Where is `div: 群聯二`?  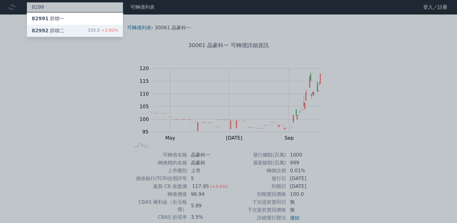
div: 群聯二 is located at coordinates (48, 31).